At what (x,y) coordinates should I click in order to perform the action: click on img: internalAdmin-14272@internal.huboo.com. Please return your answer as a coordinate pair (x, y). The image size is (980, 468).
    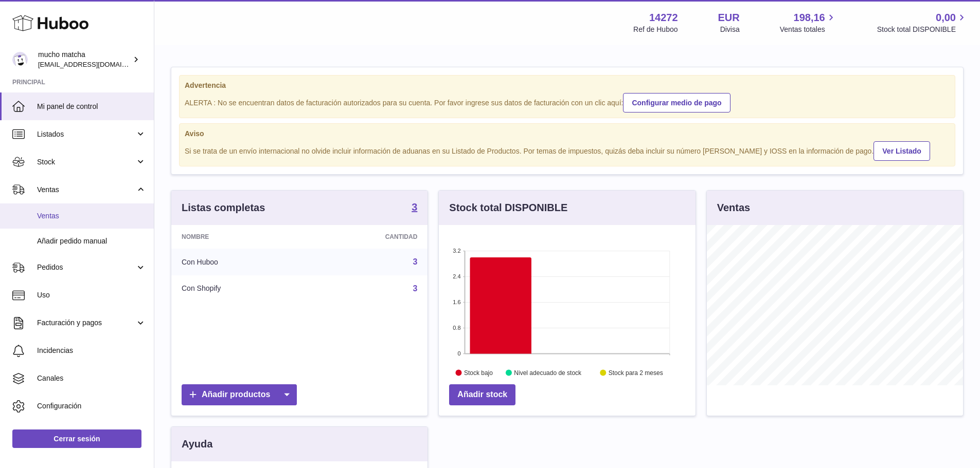
    Looking at the image, I should click on (20, 60).